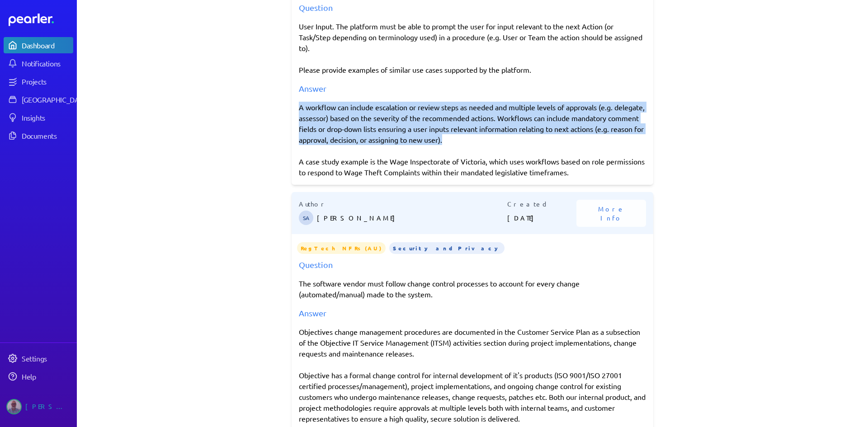 This screenshot has width=868, height=427. Describe the element at coordinates (341, 248) in the screenshot. I see `span: RegTech NFRs (AU)` at that location.